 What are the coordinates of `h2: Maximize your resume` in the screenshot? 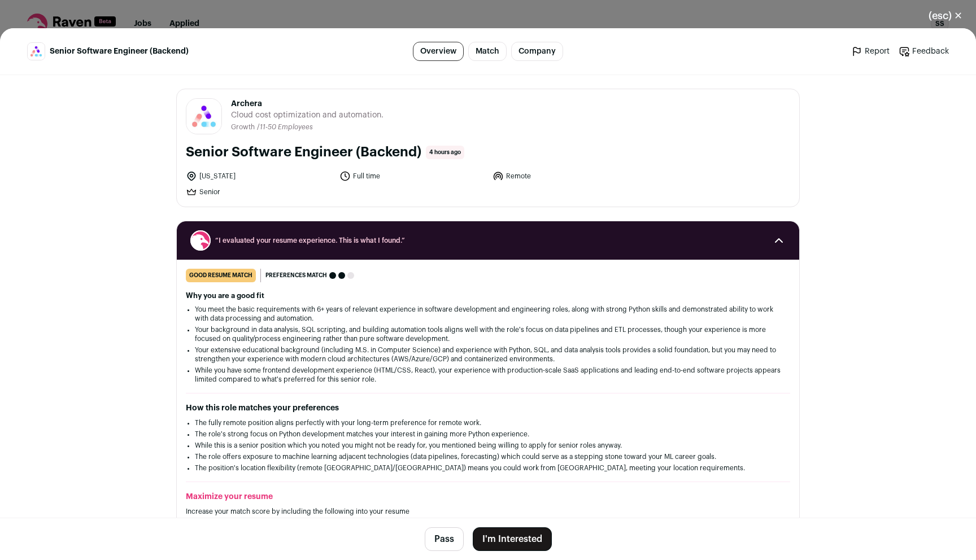 It's located at (488, 497).